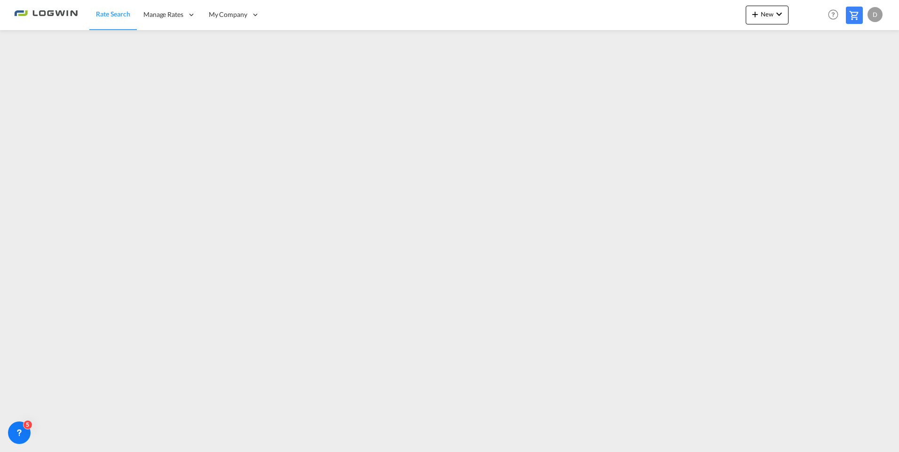 The width and height of the screenshot is (899, 452). I want to click on span: My Company, so click(228, 15).